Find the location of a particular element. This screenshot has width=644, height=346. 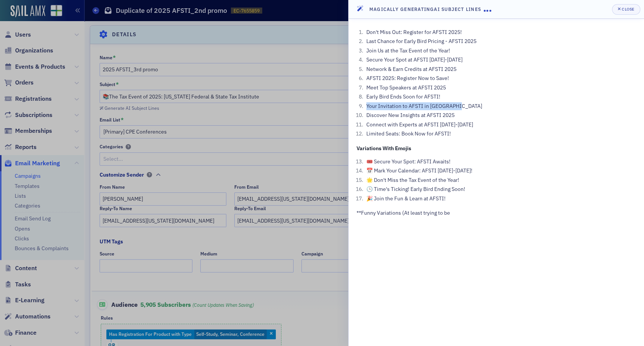

li: Limited Seats: Book Now for AFSTI! is located at coordinates (500, 133).